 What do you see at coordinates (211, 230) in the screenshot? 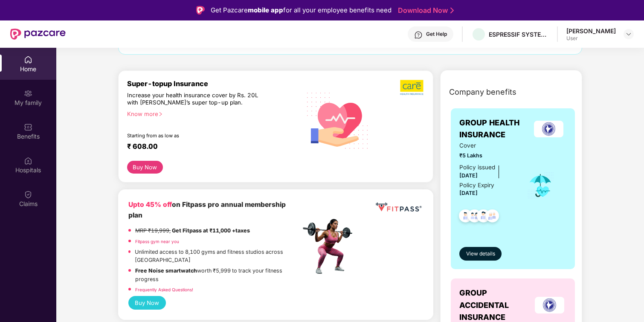
I see `strong: Get Fitpass at ₹11,000 +taxes` at bounding box center [211, 230].